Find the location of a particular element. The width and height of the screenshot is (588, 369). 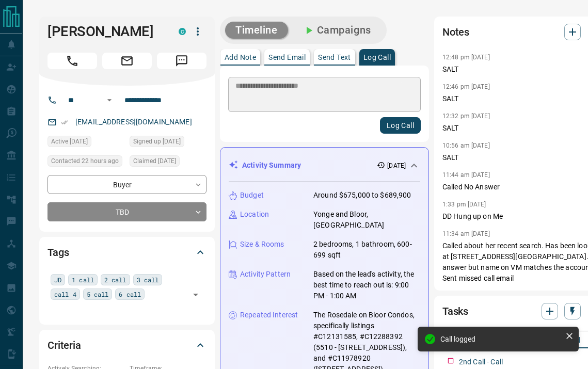

span: Message is located at coordinates (182, 61).